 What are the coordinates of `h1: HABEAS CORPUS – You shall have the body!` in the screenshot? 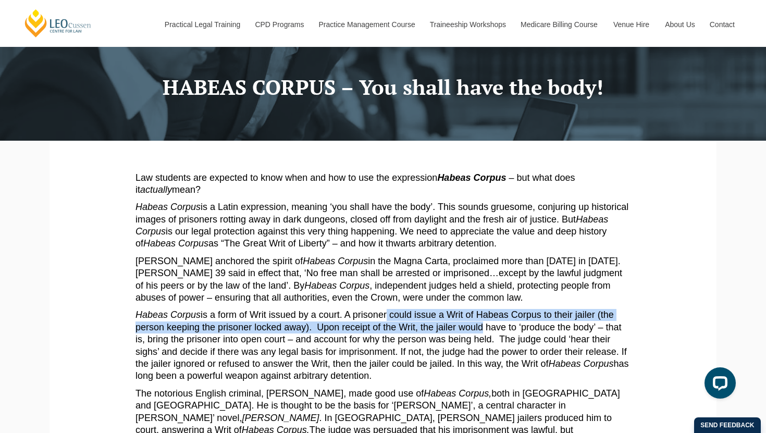 It's located at (383, 87).